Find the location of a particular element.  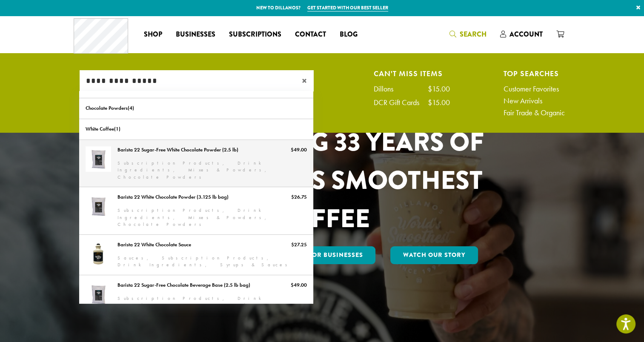

a: Search is located at coordinates (468, 34).